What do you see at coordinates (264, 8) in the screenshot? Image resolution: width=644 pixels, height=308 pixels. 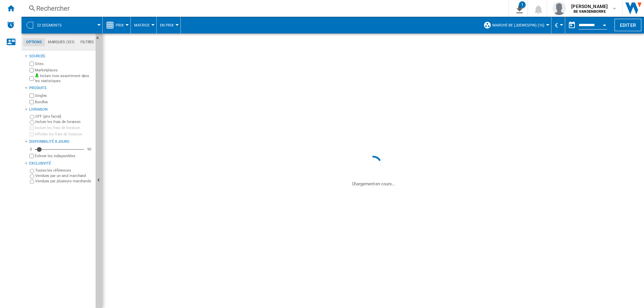 I see `div: Rechercher` at bounding box center [264, 8].